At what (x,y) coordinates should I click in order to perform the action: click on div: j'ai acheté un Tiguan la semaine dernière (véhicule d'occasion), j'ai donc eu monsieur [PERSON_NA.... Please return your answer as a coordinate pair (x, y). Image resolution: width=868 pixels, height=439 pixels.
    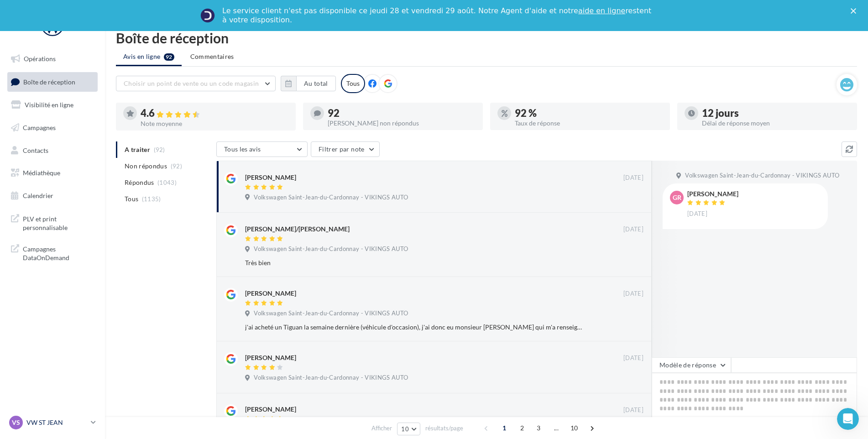
    Looking at the image, I should click on (414, 327).